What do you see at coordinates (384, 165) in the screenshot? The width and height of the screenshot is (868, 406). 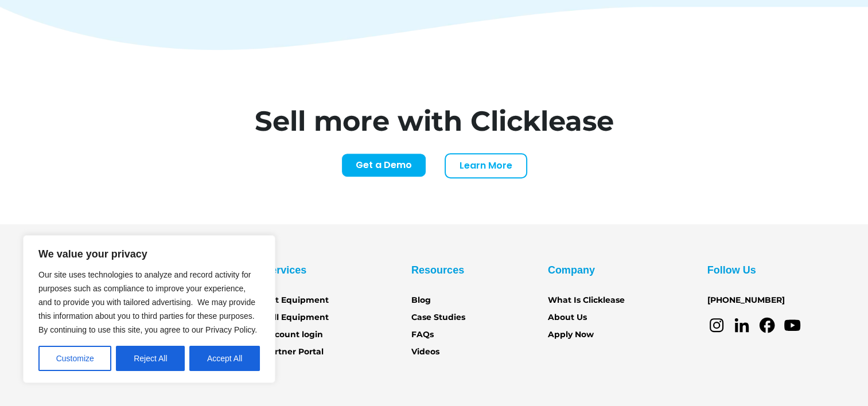 I see `a: Get a Demo` at bounding box center [384, 165].